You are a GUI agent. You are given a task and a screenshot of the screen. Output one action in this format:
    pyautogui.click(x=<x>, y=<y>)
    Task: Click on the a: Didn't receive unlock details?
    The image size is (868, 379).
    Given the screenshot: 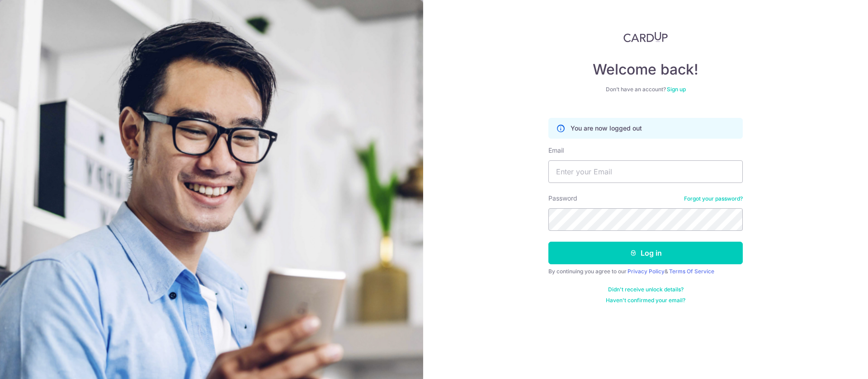 What is the action you would take?
    pyautogui.click(x=646, y=289)
    